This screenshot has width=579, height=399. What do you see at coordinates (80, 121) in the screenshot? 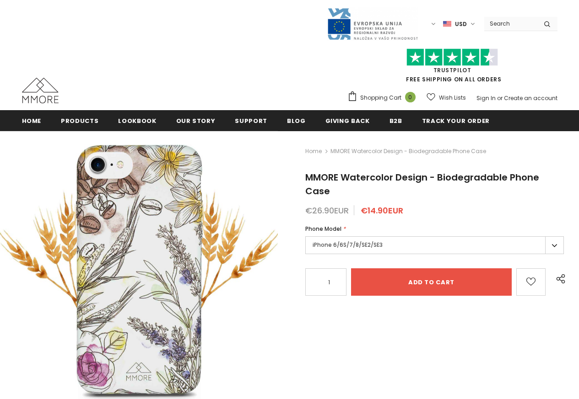
I see `span: Products` at bounding box center [80, 121].